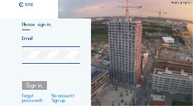 Image resolution: width=193 pixels, height=106 pixels. I want to click on input: Email, so click(51, 38).